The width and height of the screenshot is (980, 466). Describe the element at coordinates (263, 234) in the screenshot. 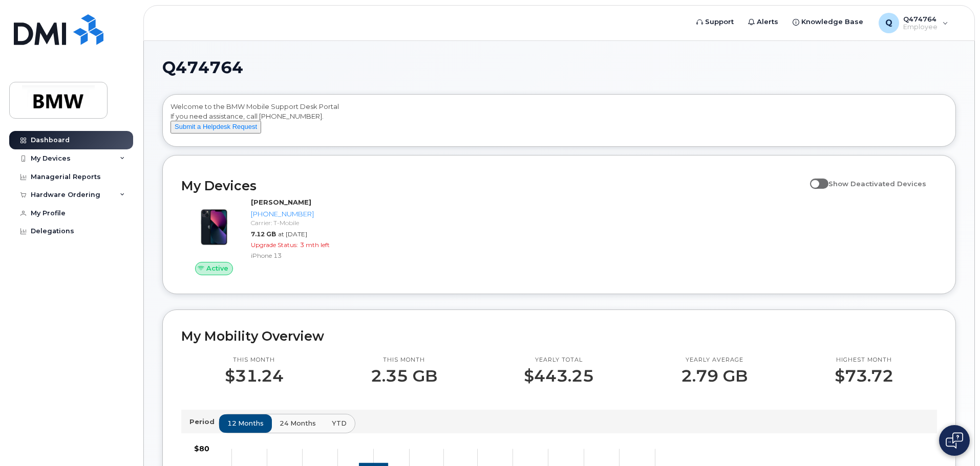

I see `span: 7.12 GB` at that location.